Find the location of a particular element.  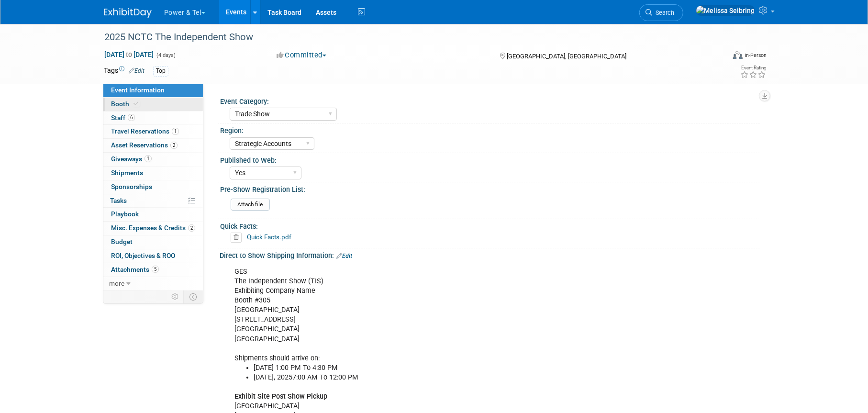

a: Travel Reservations1 is located at coordinates (153, 131).